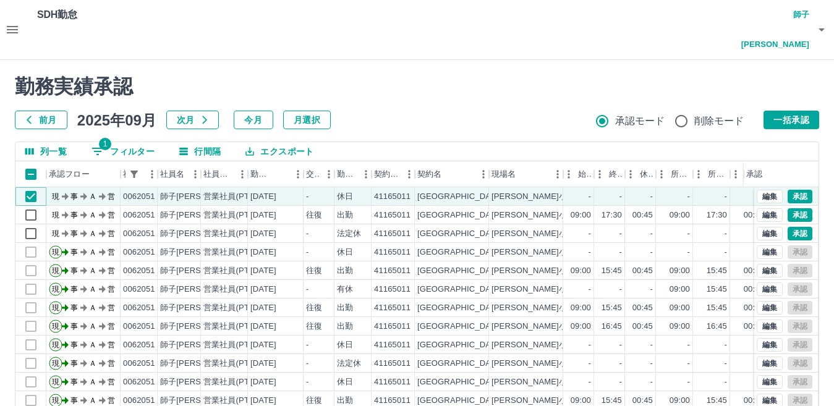 The height and width of the screenshot is (406, 834). Describe the element at coordinates (717, 215) in the screenshot. I see `div: 17:30` at that location.